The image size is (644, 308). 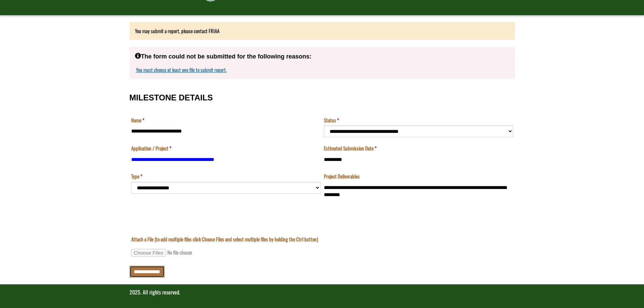 I want to click on label: Type, so click(x=137, y=176).